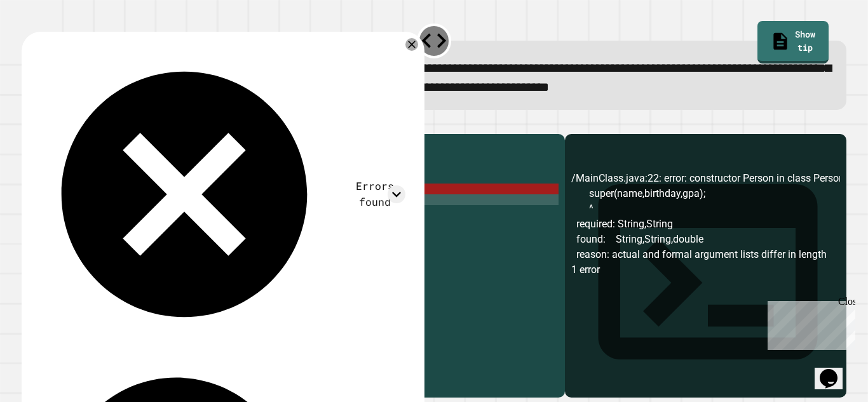  Describe the element at coordinates (793, 42) in the screenshot. I see `a: Show tip` at that location.